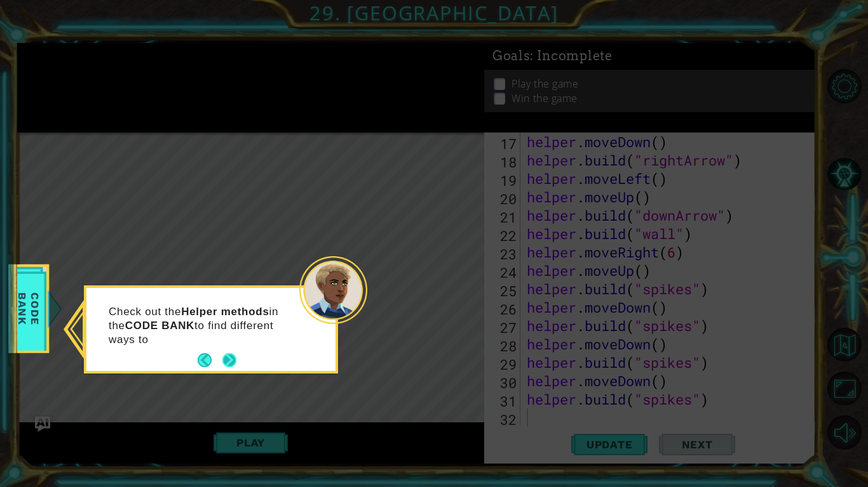 The width and height of the screenshot is (868, 487). What do you see at coordinates (225, 312) in the screenshot?
I see `strong: Helper methods` at bounding box center [225, 312].